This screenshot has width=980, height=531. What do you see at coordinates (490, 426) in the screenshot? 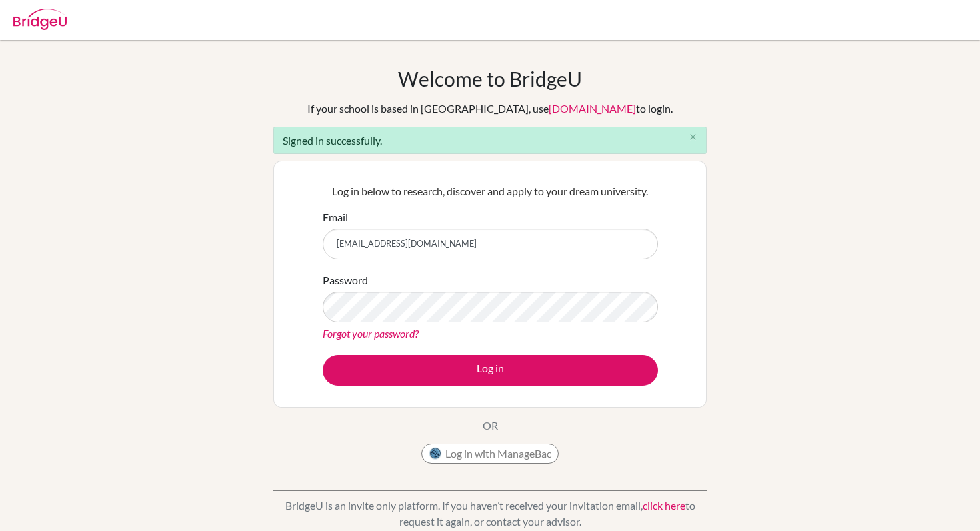
I see `p: OR` at bounding box center [490, 426].